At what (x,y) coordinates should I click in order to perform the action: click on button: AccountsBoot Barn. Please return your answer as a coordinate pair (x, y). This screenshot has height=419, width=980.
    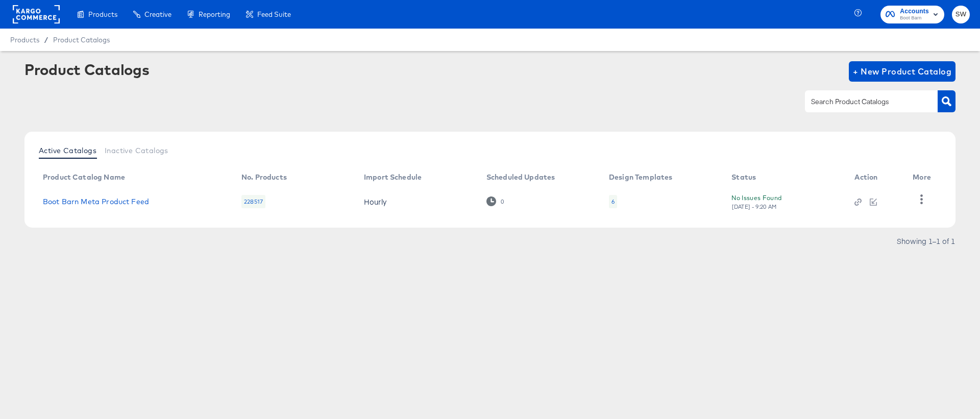
    Looking at the image, I should click on (912, 15).